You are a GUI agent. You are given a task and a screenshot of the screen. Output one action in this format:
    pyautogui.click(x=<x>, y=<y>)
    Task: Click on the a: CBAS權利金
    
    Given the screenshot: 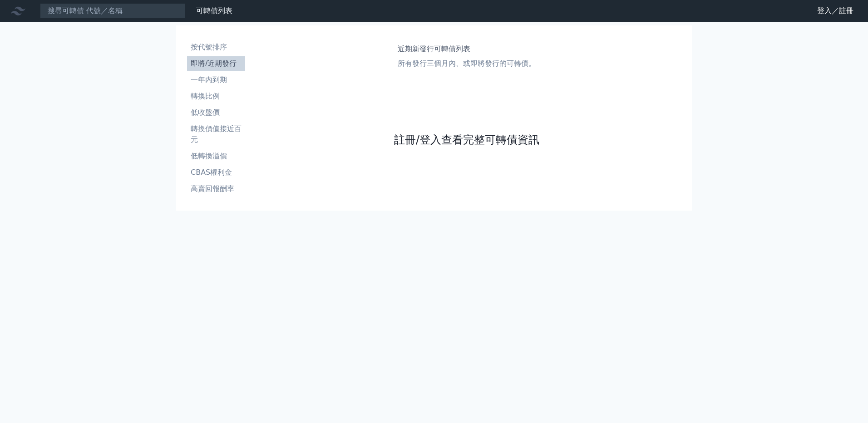 What is the action you would take?
    pyautogui.click(x=216, y=172)
    